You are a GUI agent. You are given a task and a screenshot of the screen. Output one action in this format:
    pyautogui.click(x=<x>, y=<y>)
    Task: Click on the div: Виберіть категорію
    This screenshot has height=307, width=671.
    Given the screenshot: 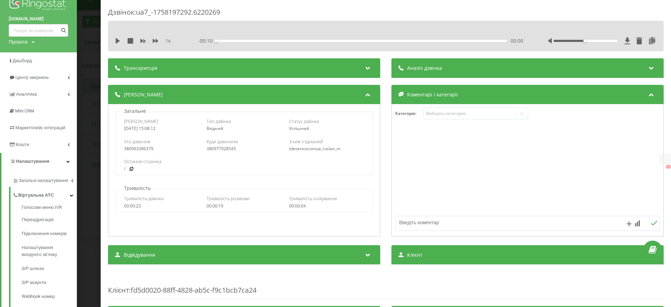 What is the action you would take?
    pyautogui.click(x=470, y=114)
    